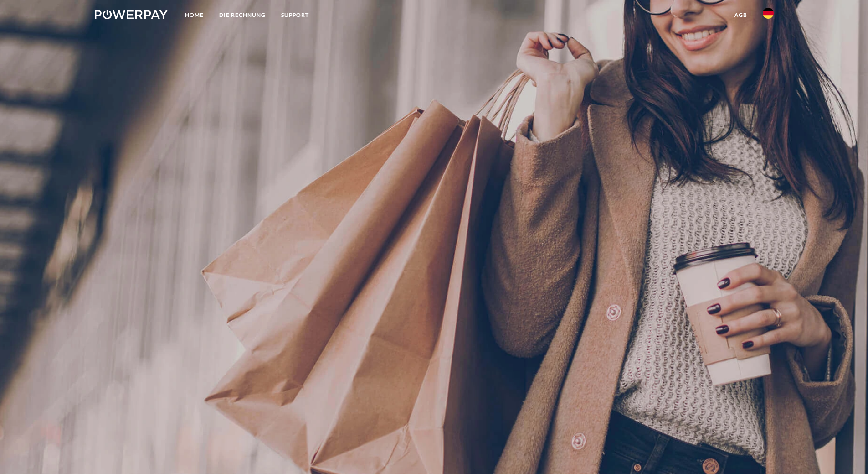 The width and height of the screenshot is (868, 474). I want to click on img: de, so click(769, 14).